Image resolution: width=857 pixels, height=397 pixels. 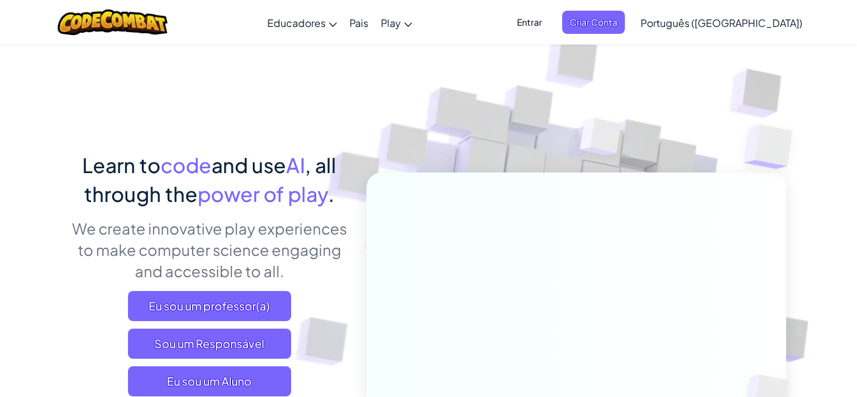 I want to click on a: Play, so click(x=397, y=23).